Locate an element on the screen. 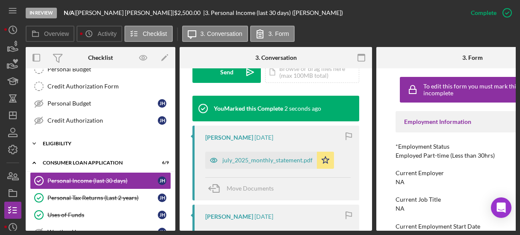 The height and width of the screenshot is (235, 520). div: Checklist is located at coordinates (101, 58).